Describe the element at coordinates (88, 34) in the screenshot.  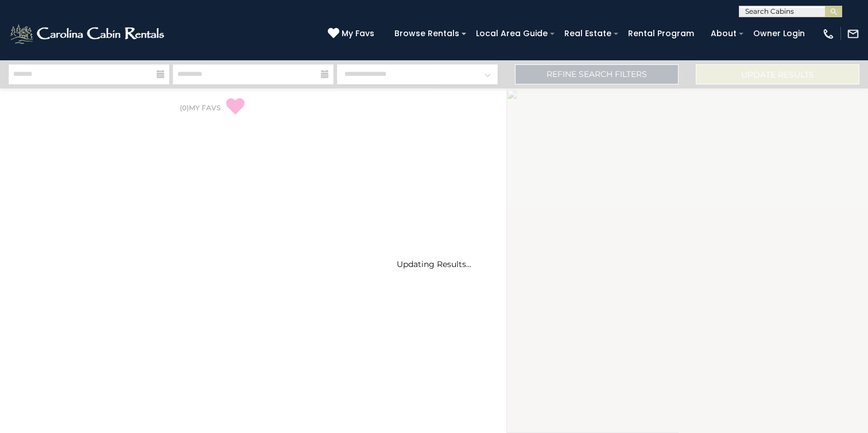
I see `img: White-1-2.png` at that location.